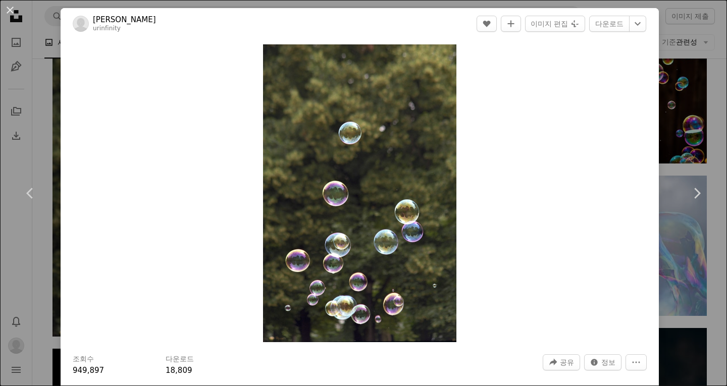 This screenshot has height=386, width=727. I want to click on span: 18,809, so click(179, 371).